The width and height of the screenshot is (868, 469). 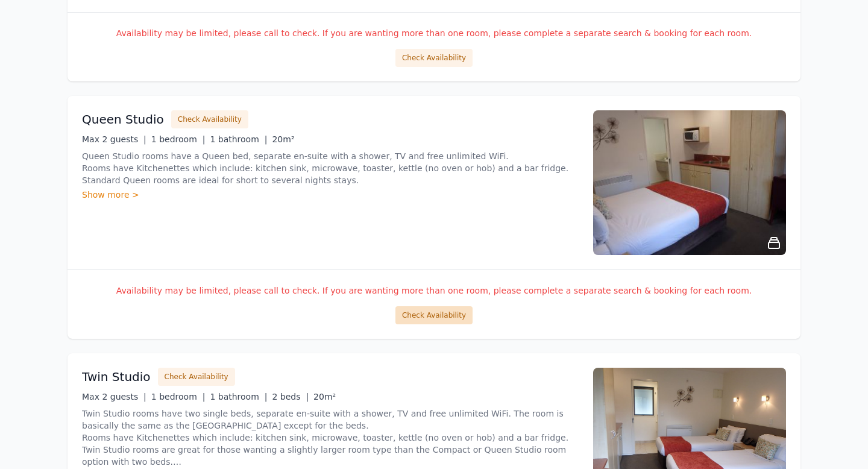 I want to click on h3: Queen Studio, so click(x=123, y=120).